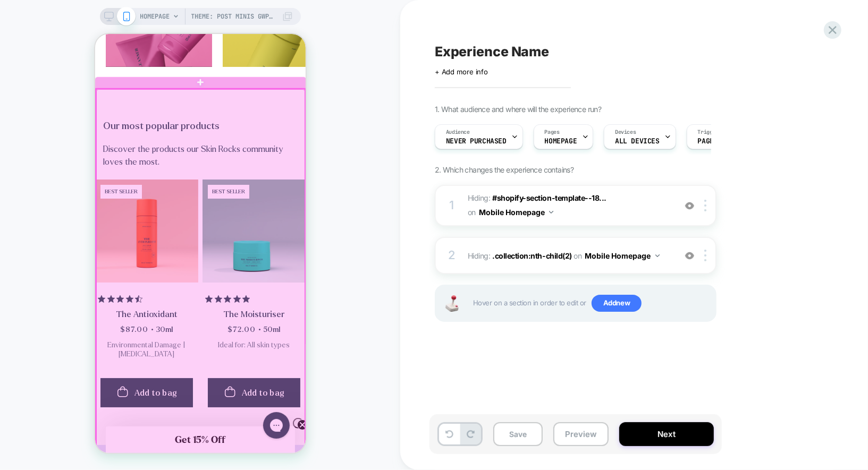 The height and width of the screenshot is (470, 868). I want to click on span: Trigger, so click(708, 132).